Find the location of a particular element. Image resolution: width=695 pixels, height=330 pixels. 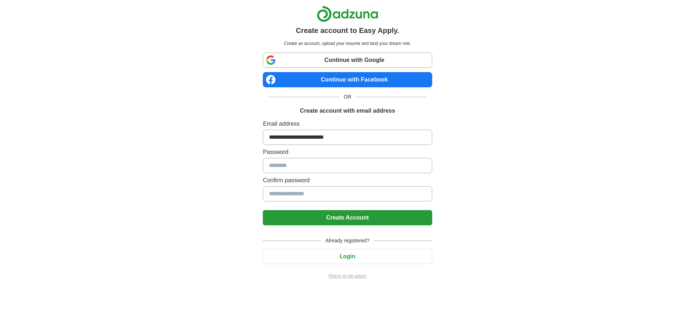

h1: Create account with email address is located at coordinates (347, 111).